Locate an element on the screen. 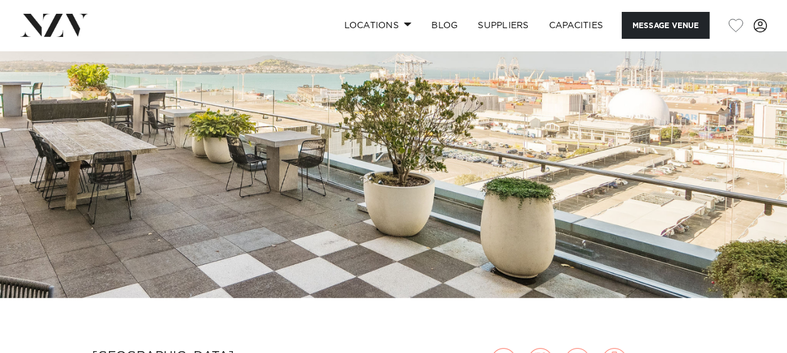  a: Capacities is located at coordinates (576, 25).